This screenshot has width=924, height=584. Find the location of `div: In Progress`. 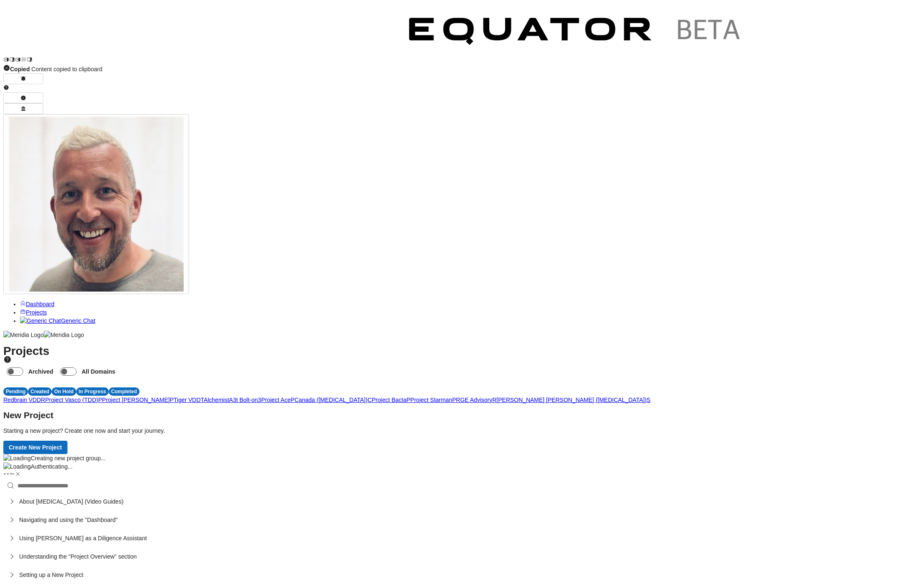

div: In Progress is located at coordinates (93, 391).